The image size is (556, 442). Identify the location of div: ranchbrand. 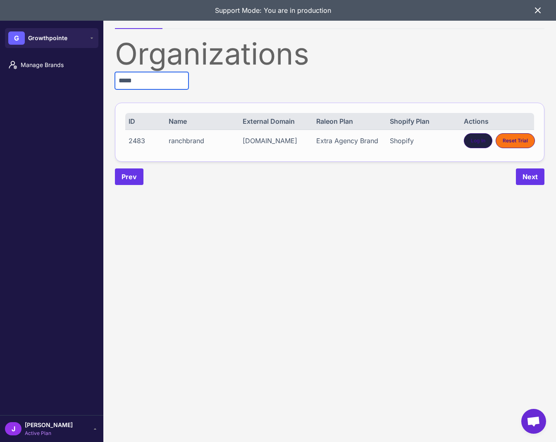
(202, 141).